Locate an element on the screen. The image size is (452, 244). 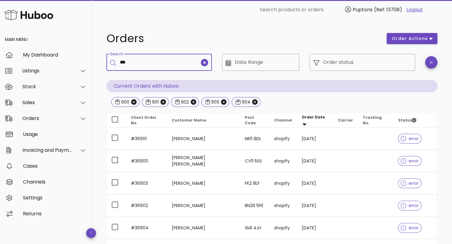
span: Order Date is located at coordinates (313, 117).